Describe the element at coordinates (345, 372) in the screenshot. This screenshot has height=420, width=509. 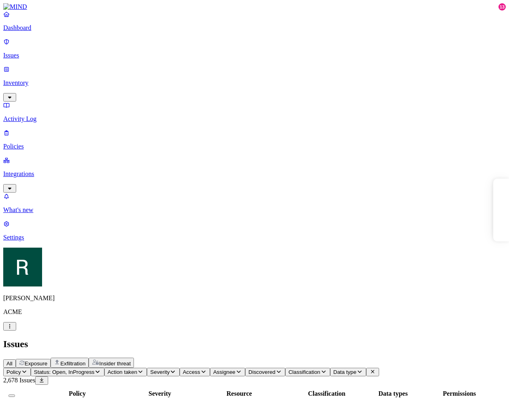
I see `span: Data type` at that location.